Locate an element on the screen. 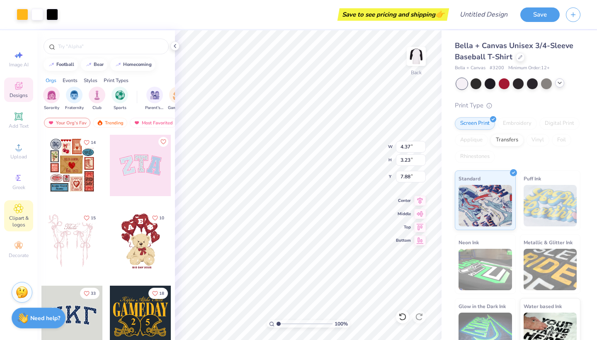 The width and height of the screenshot is (597, 340). span: Sorority is located at coordinates (51, 108).